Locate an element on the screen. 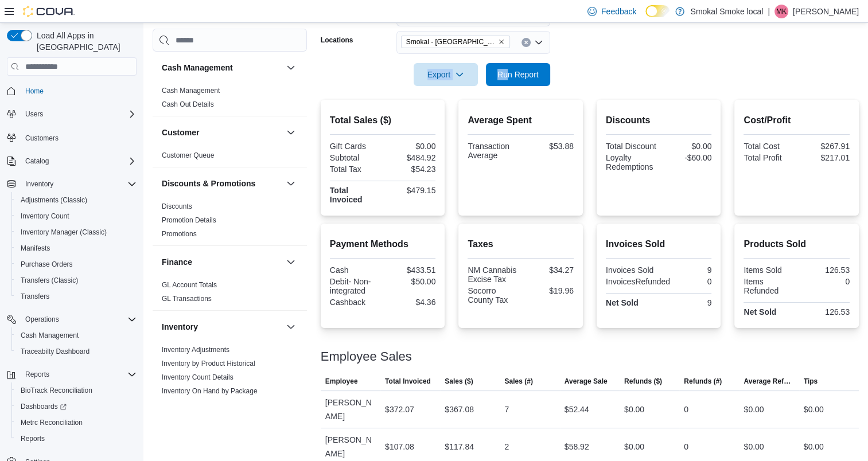 The height and width of the screenshot is (461, 868). h3: Customer is located at coordinates (180, 132).